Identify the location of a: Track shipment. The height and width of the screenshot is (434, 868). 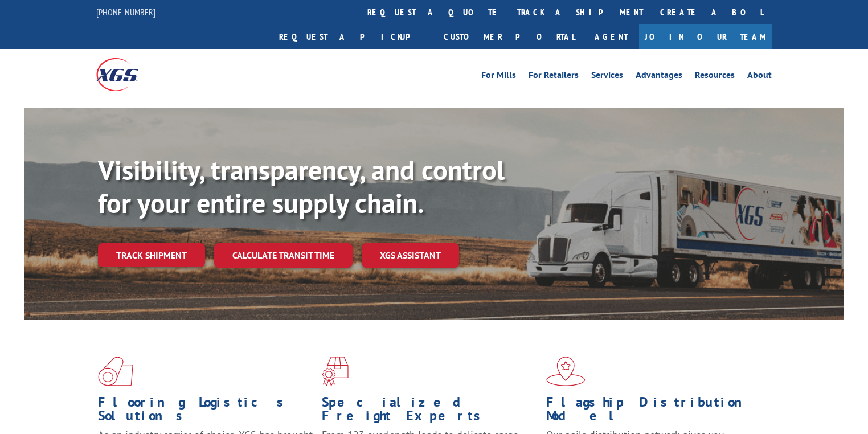
(152, 256).